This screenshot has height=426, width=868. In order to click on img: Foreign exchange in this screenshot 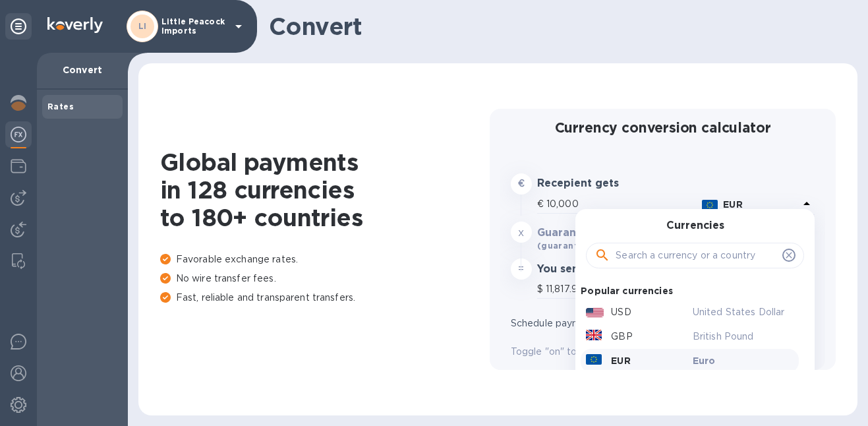, I will do `click(19, 135)`.